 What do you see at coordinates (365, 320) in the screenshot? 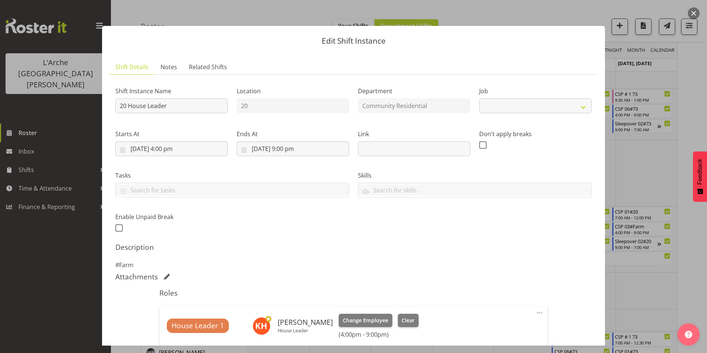
I see `span: Change Employee` at bounding box center [365, 320].